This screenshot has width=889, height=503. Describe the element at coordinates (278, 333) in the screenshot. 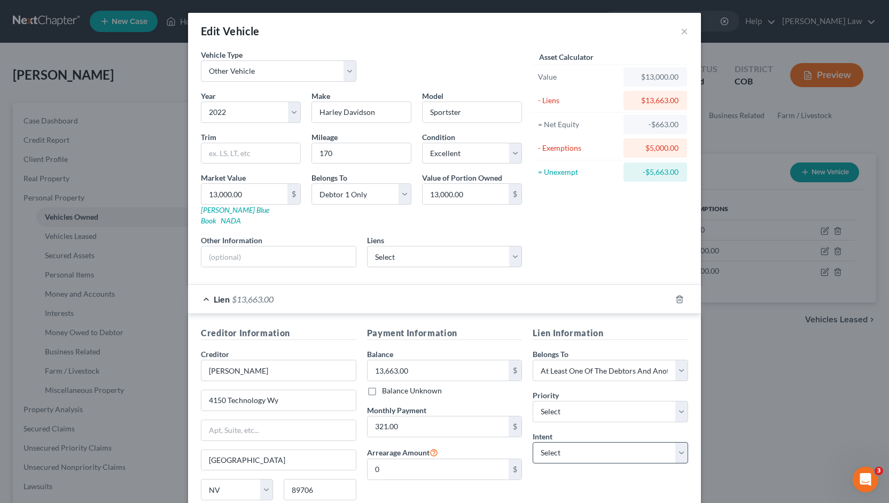

I see `h5: Creditor Information` at that location.